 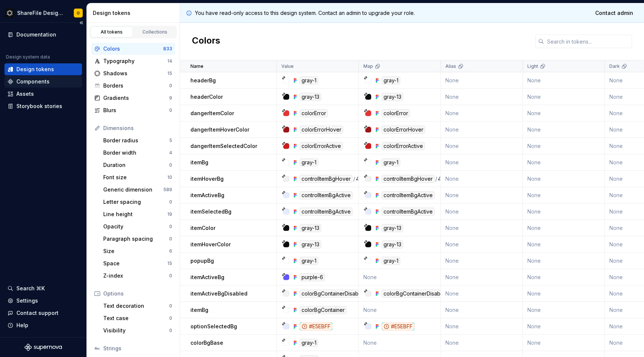 I want to click on p: dangerItemColor, so click(x=212, y=113).